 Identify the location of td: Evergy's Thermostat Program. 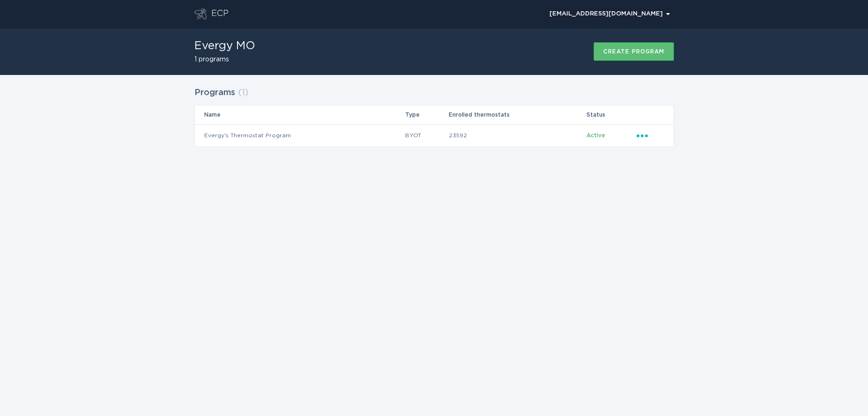
(300, 135).